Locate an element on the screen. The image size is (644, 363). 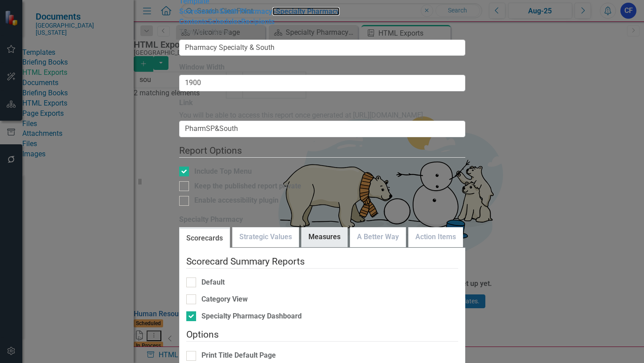
label: Specialty Pharmacy is located at coordinates (322, 220).